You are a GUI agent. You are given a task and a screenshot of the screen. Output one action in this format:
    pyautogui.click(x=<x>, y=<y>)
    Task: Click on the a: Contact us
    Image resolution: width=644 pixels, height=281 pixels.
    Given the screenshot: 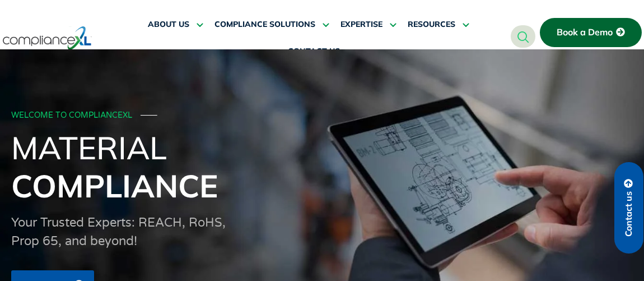 What is the action you would take?
    pyautogui.click(x=629, y=207)
    